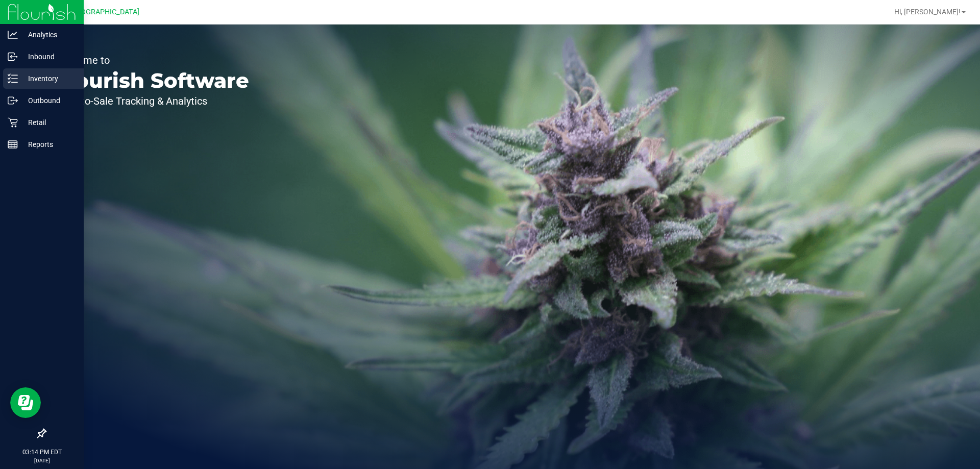 The height and width of the screenshot is (469, 980). Describe the element at coordinates (13, 57) in the screenshot. I see `inline-svg: Inbound` at that location.